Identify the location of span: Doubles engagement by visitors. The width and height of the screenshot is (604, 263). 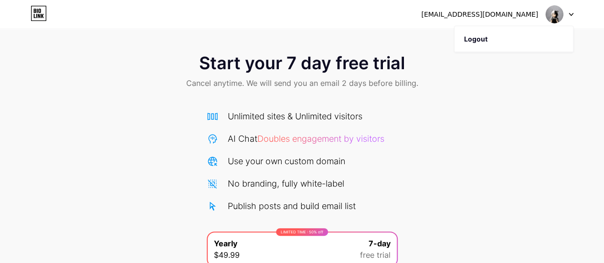
(321, 139).